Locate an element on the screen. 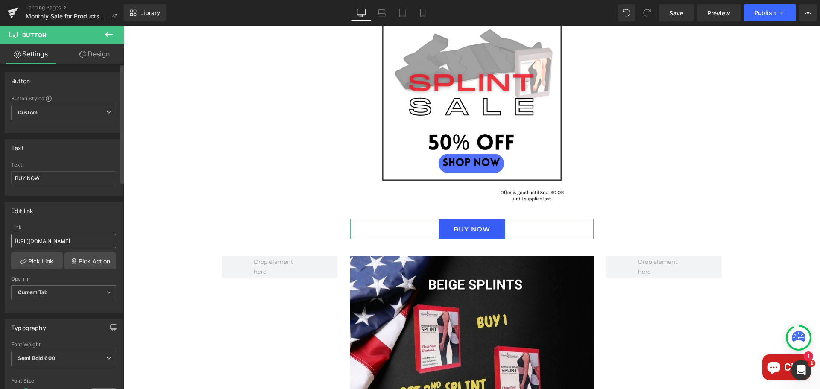  span: Library is located at coordinates (150, 13).